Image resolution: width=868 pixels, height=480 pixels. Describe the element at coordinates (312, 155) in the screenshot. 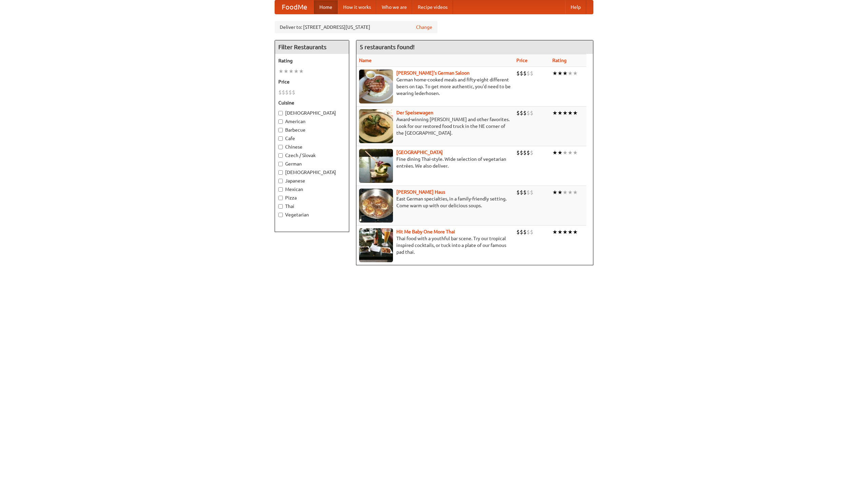

I see `label: Czech / Slovak` at that location.